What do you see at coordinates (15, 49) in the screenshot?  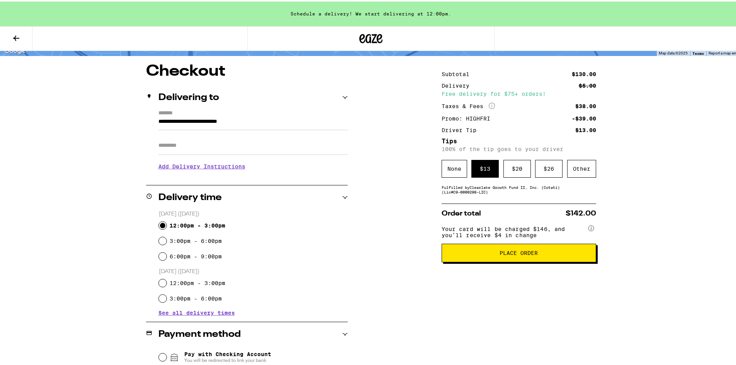 I see `img: Google` at bounding box center [15, 49].